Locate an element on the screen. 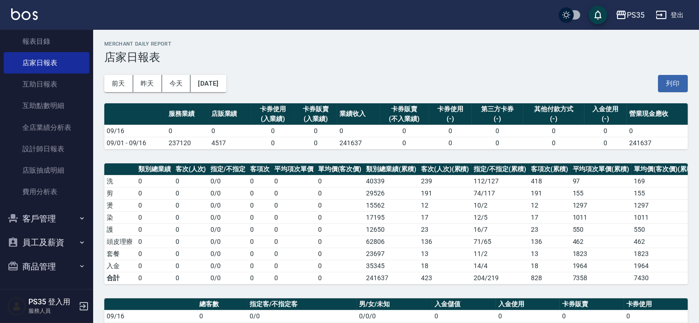 This screenshot has width=699, height=323. td: 29526 is located at coordinates (391, 193).